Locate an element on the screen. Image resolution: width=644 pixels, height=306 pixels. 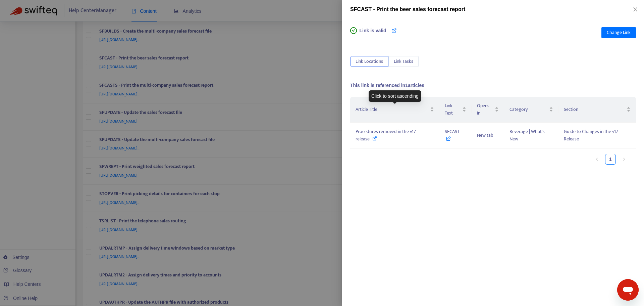
span: SFCAST - Print the beer sales forecast report is located at coordinates (408, 9).